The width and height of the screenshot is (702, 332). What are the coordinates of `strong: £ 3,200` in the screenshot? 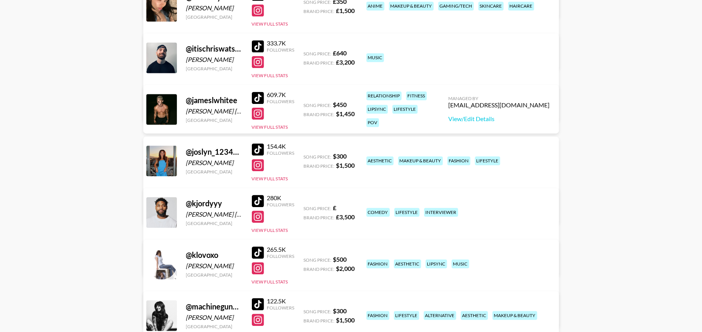 It's located at (346, 62).